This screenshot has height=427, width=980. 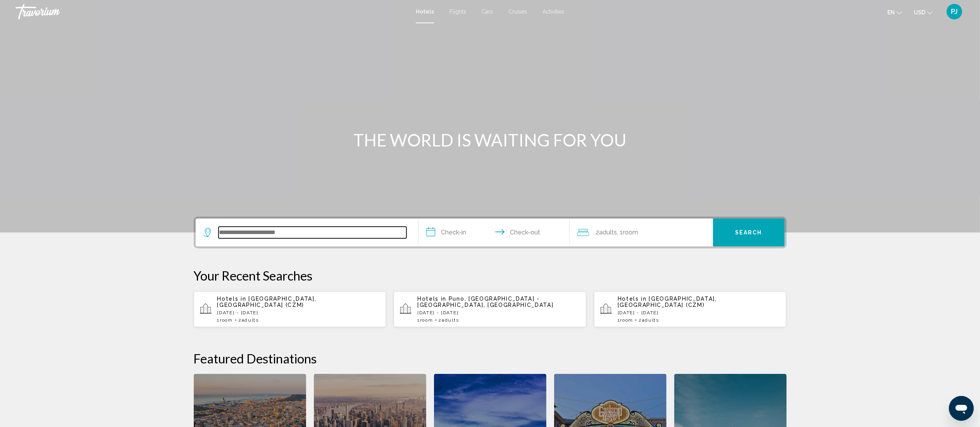 I want to click on h1: THE WORLD IS WAITING FOR YOU, so click(x=490, y=140).